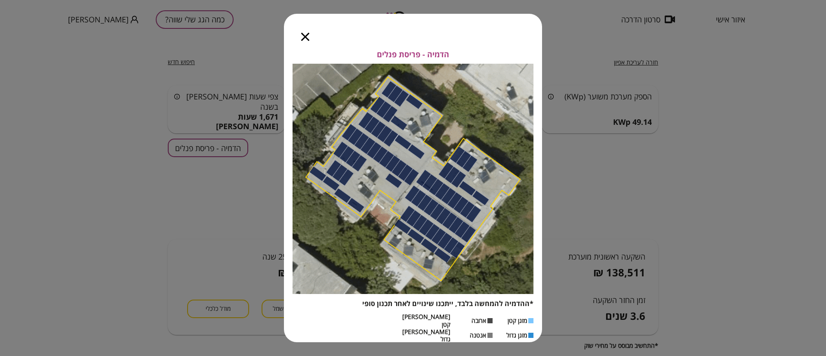 The height and width of the screenshot is (356, 826). Describe the element at coordinates (479, 320) in the screenshot. I see `span: ארובה` at that location.